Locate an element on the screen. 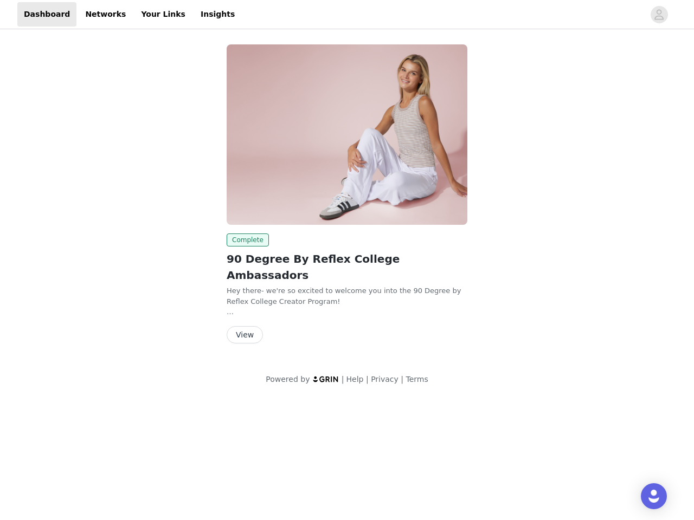 The width and height of the screenshot is (694, 520). a: Insights is located at coordinates (217, 14).